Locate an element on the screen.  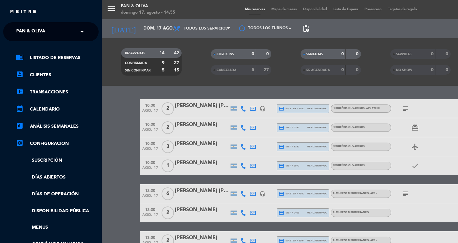
a: Configuración is located at coordinates (57, 144).